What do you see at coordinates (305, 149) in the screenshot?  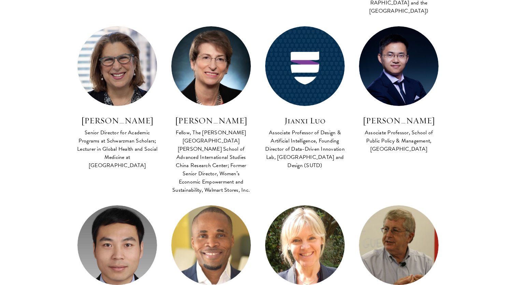 I see `div: Associate Professor of Design & Artificial Intelligence, Founding Director of Data-Driven Innovat...` at bounding box center [305, 149].